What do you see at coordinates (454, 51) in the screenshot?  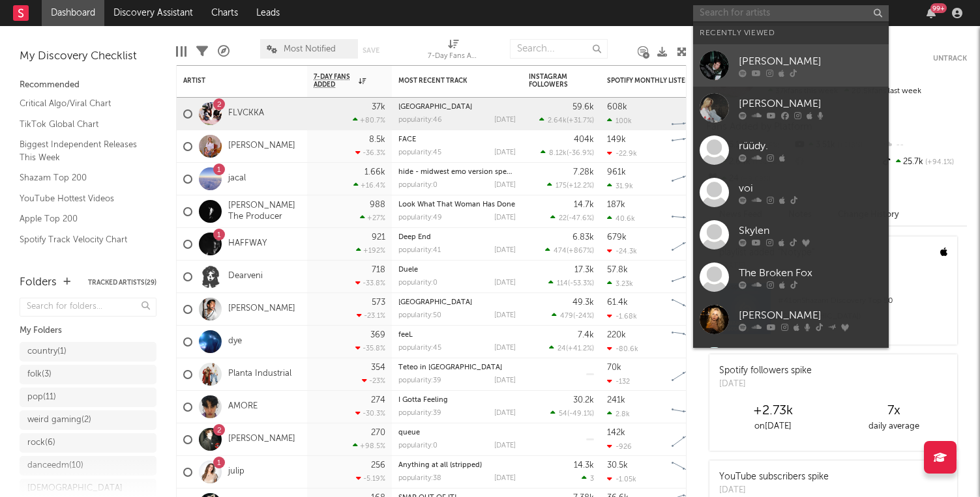 I see `div: 7-Day Fans Added (7-Day Fans Added)` at bounding box center [454, 51].